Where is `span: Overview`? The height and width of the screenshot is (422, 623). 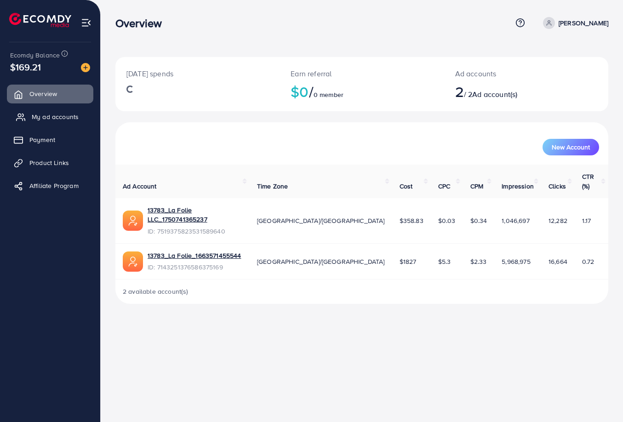 span: Overview is located at coordinates (43, 94).